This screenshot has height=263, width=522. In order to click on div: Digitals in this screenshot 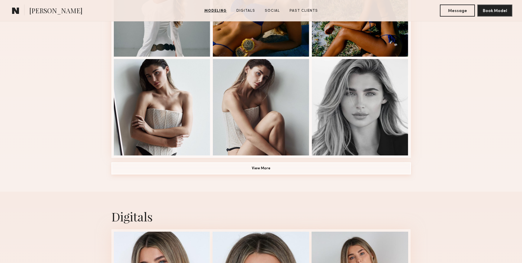, I will do `click(261, 217)`.